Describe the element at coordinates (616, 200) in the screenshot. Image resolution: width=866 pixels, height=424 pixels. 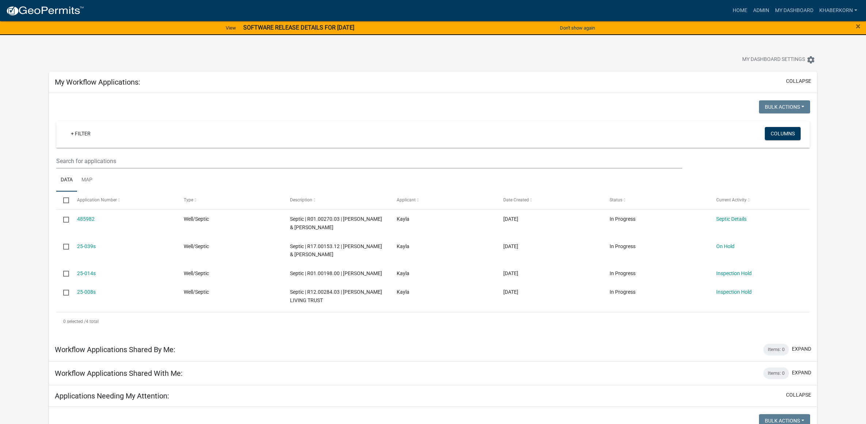
I see `span: Status` at that location.